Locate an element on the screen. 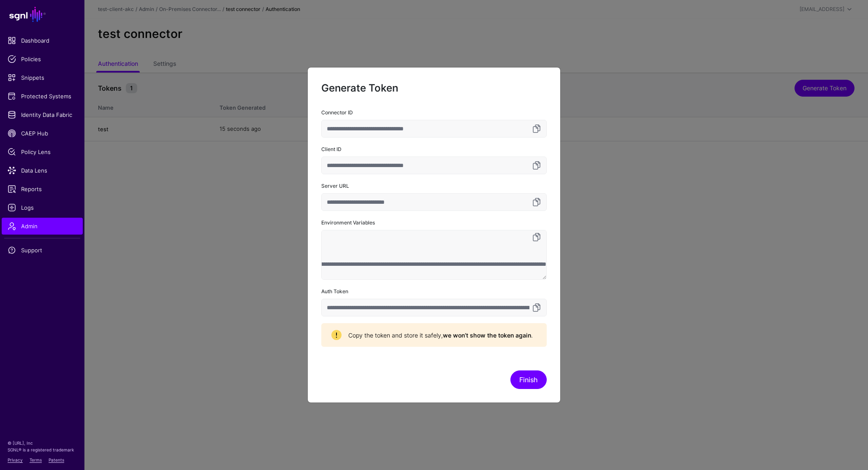  button: Finish is located at coordinates (529, 380).